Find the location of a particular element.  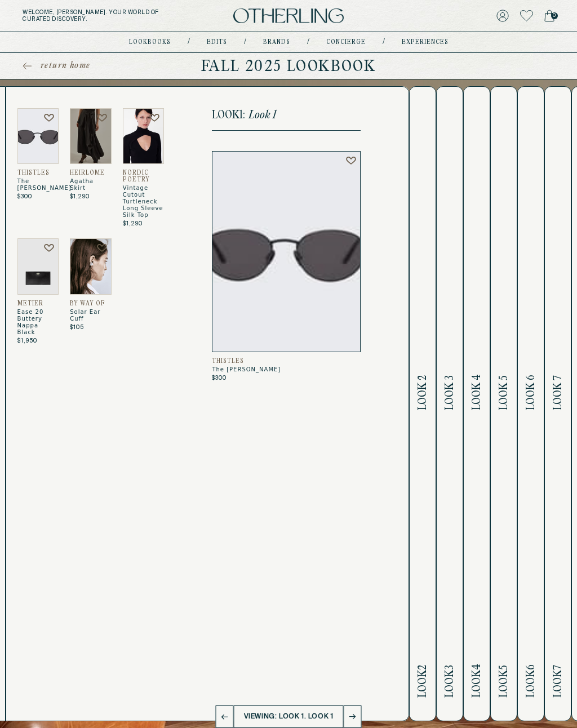

span: Look 1 : is located at coordinates (228, 115).